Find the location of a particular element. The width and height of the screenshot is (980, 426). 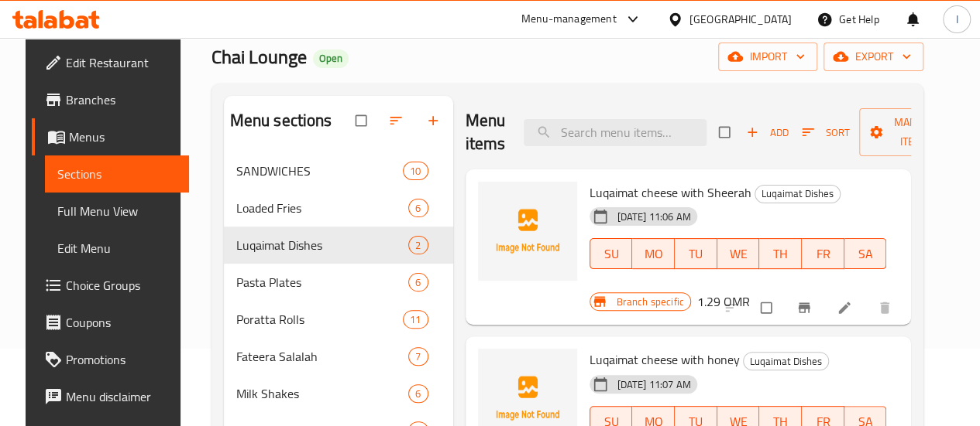

span: Sort is located at coordinates (825, 132).